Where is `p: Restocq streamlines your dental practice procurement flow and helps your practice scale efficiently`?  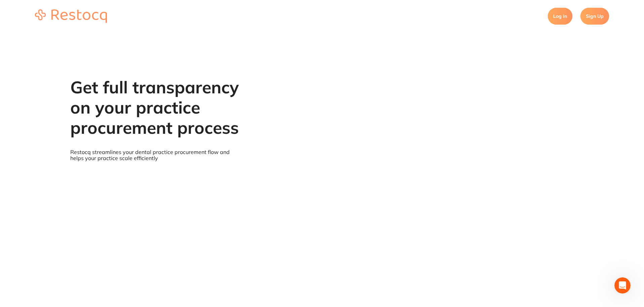
p: Restocq streamlines your dental practice procurement flow and helps your practice scale efficiently is located at coordinates (155, 155).